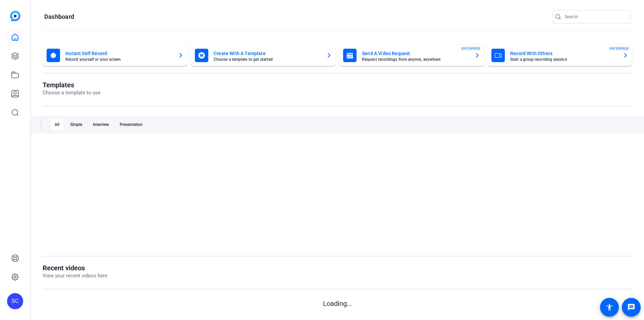 The height and width of the screenshot is (320, 644). What do you see at coordinates (268, 59) in the screenshot?
I see `mat-card-subtitle: Choose a template to get started` at bounding box center [268, 59].